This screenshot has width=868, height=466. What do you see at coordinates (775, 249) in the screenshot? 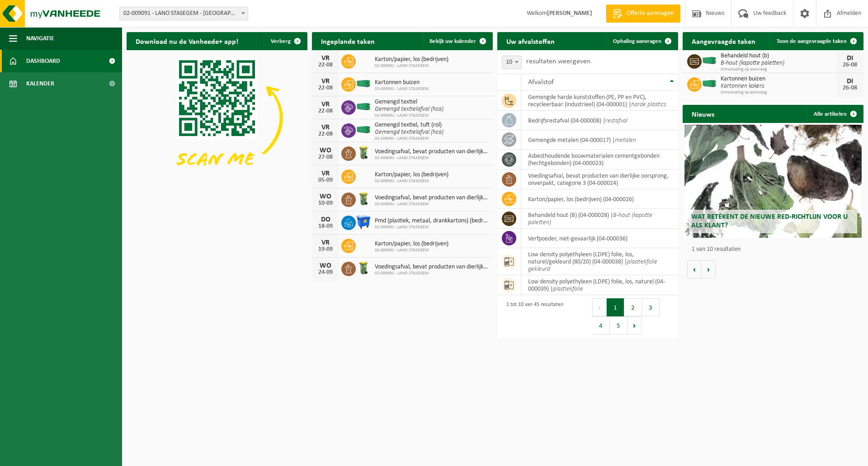
I see `p: 1 van 10 resultaten` at bounding box center [775, 249].